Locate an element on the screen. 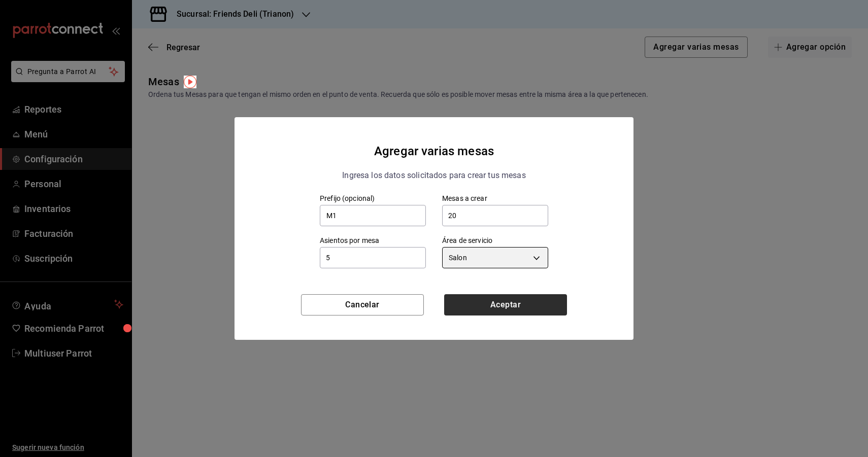 The image size is (868, 457). button: Aceptar is located at coordinates (505, 305).